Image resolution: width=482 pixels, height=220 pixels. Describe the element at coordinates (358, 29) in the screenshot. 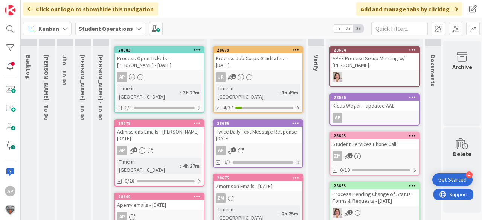

I see `span: 3x` at that location.